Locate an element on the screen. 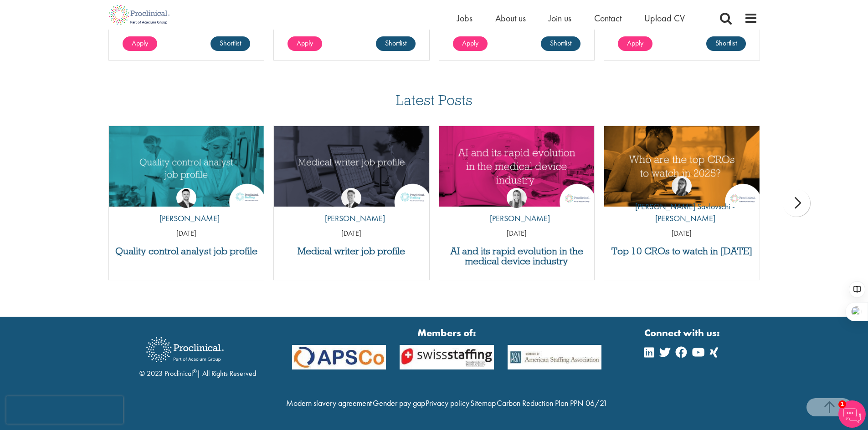  span: About us is located at coordinates (510, 18).